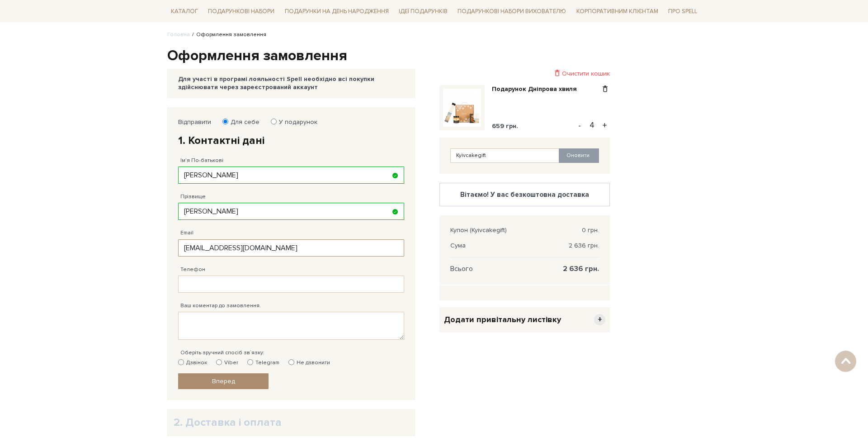 This screenshot has height=438, width=868. Describe the element at coordinates (683, 11) in the screenshot. I see `a: Про Spell` at that location.